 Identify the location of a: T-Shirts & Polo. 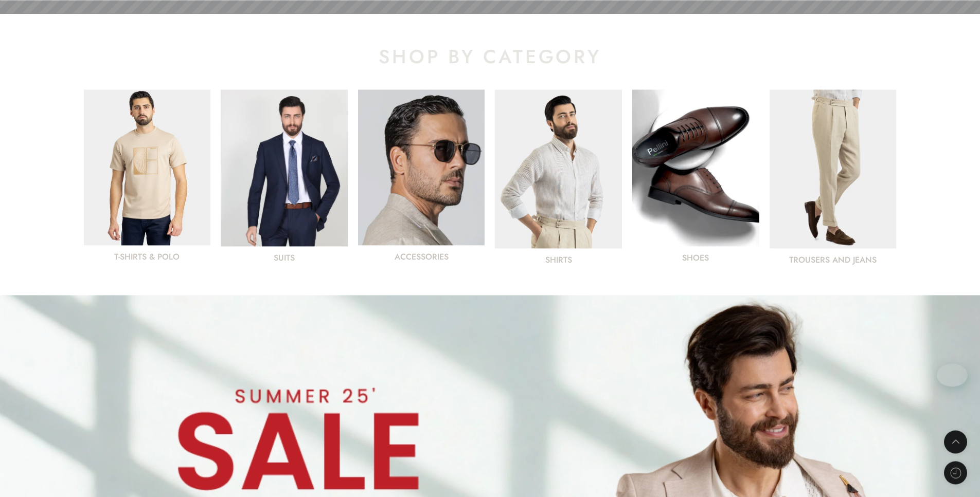
(147, 257).